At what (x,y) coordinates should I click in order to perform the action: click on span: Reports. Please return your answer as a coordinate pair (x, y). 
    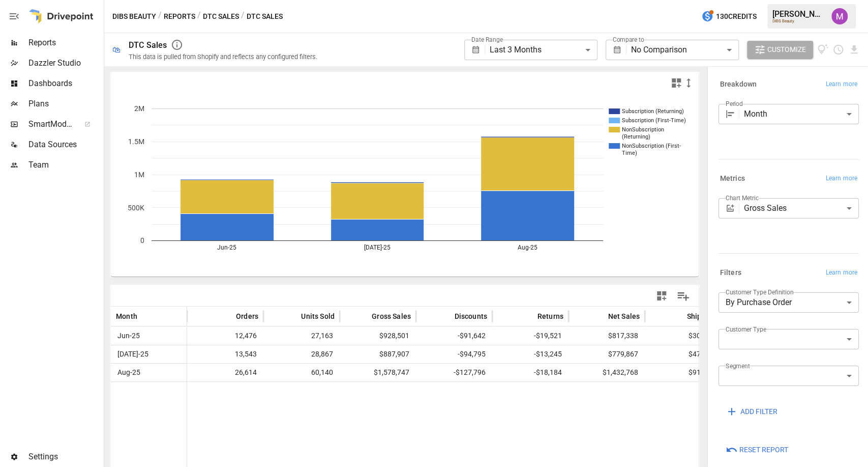
    Looking at the image, I should click on (65, 43).